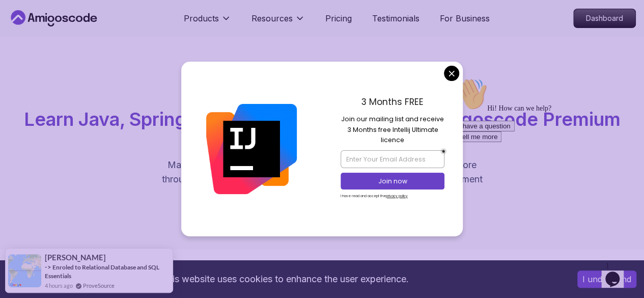 This screenshot has height=298, width=644. I want to click on a: Pricing, so click(339, 18).